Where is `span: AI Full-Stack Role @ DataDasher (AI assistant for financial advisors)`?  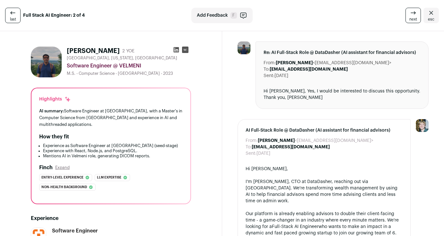 span: AI Full-Stack Role @ DataDasher (AI assistant for financial advisors) is located at coordinates (324, 130).